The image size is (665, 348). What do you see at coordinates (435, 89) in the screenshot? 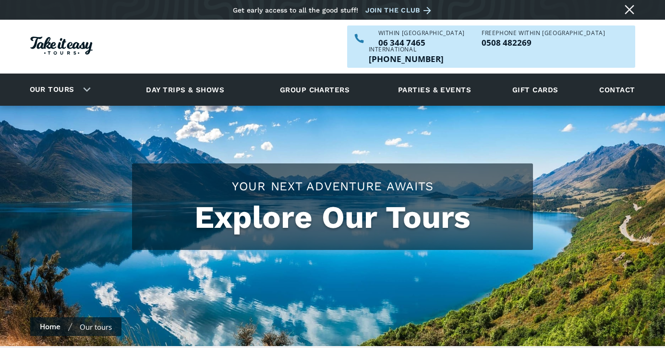
I see `a: Parties & events` at bounding box center [435, 89].